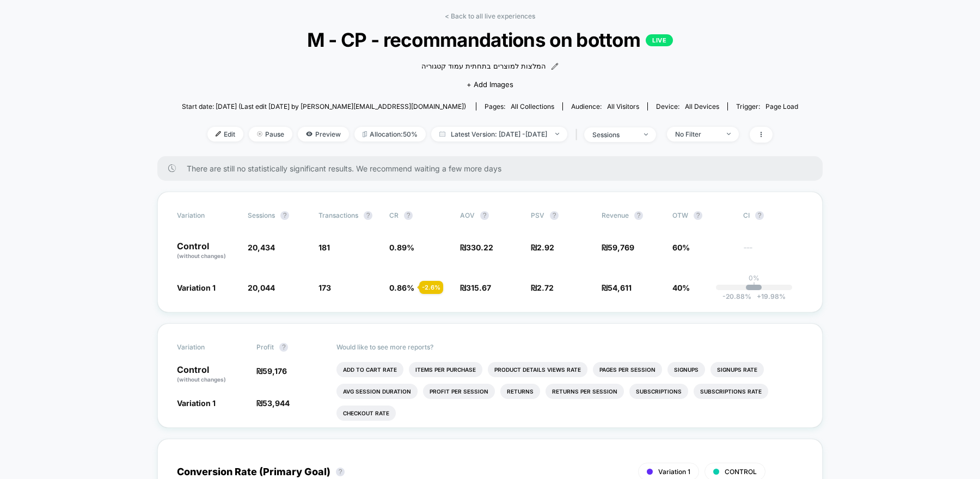 Image resolution: width=980 pixels, height=479 pixels. Describe the element at coordinates (659, 392) in the screenshot. I see `li: Subscriptions` at that location.